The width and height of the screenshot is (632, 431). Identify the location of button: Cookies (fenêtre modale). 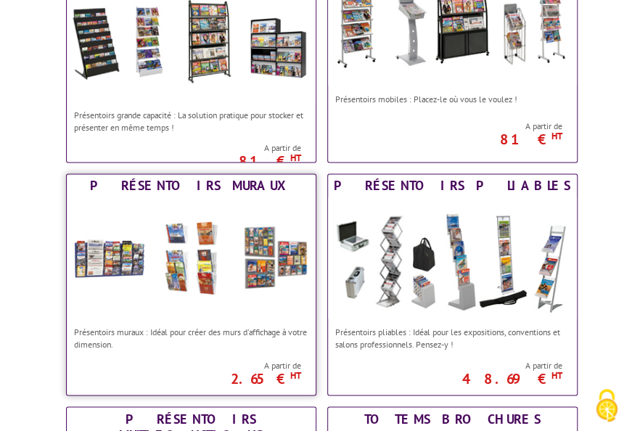
(607, 407).